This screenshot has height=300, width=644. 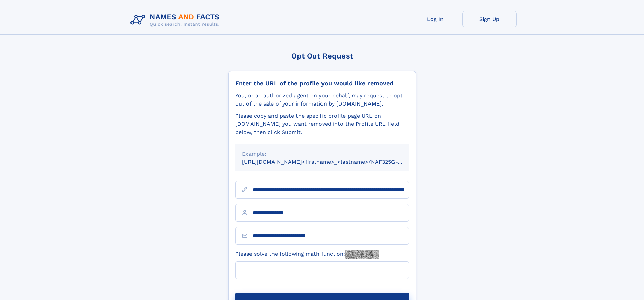 What do you see at coordinates (322, 83) in the screenshot?
I see `div: Enter the URL of the profile you would like removed` at bounding box center [322, 83].